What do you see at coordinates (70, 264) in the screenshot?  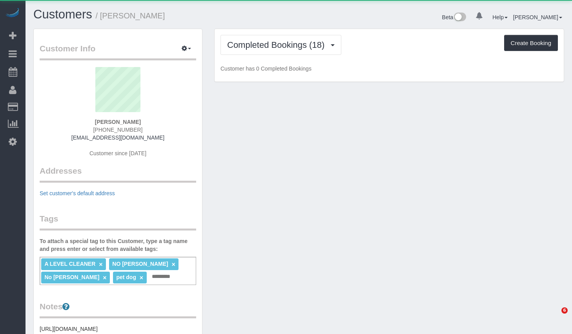 I see `span: A LEVEL CLEANER` at bounding box center [70, 264].